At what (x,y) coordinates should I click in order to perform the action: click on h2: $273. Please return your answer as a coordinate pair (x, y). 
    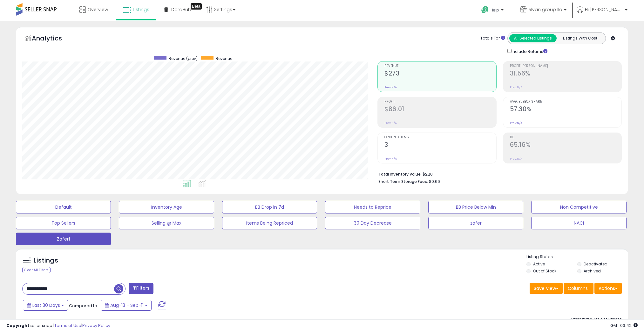
    Looking at the image, I should click on (441, 74).